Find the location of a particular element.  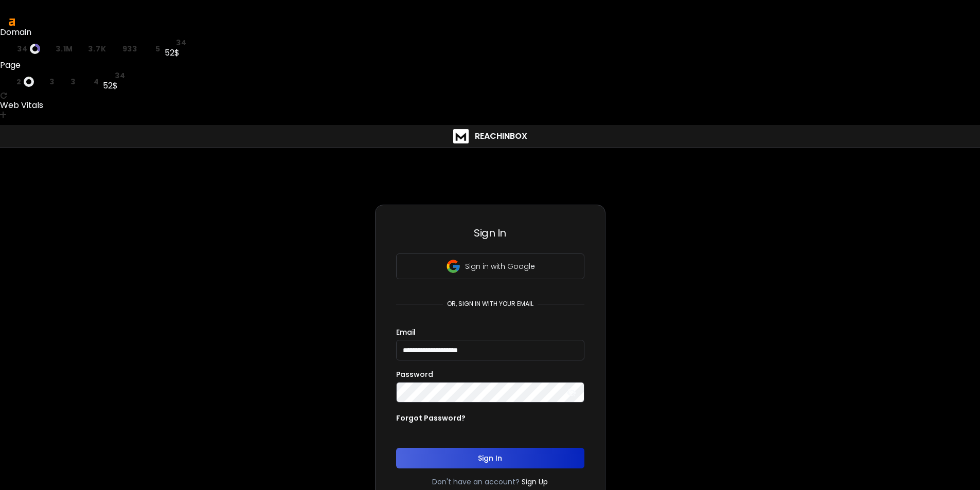

span: 933 is located at coordinates (130, 49).